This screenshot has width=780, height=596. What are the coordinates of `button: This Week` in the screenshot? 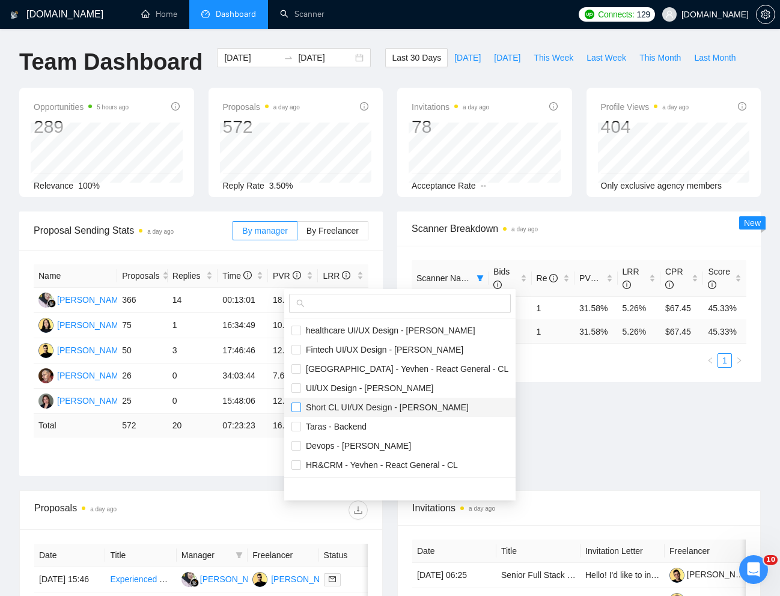 It's located at (554, 58).